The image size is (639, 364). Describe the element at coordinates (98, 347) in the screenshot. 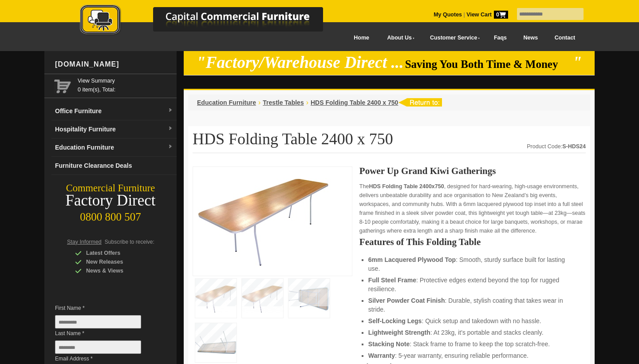

I see `input: Last Name *` at that location.